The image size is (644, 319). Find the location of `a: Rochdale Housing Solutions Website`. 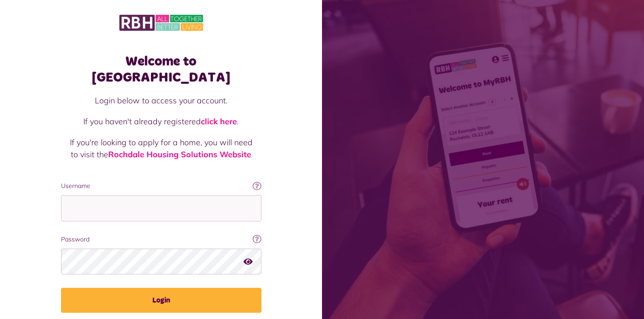

a: Rochdale Housing Solutions Website is located at coordinates (180, 154).